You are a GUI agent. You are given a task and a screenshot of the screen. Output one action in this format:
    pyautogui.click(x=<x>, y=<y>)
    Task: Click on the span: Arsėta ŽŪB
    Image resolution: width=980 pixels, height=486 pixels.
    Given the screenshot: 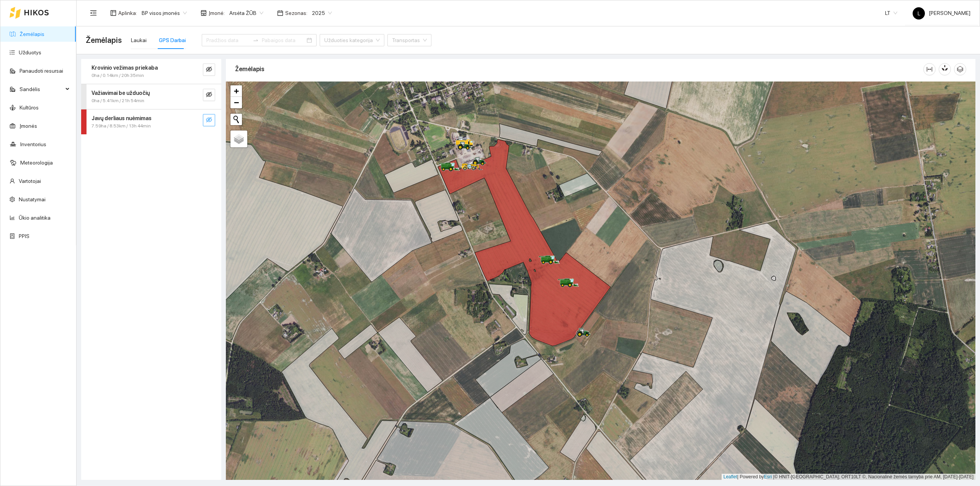 What is the action you would take?
    pyautogui.click(x=246, y=13)
    